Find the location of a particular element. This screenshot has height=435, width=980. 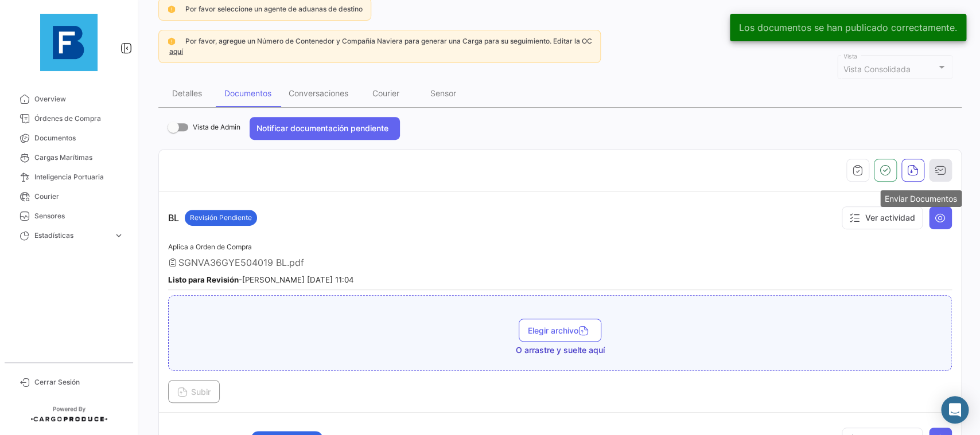

a: Overview is located at coordinates (69, 99).